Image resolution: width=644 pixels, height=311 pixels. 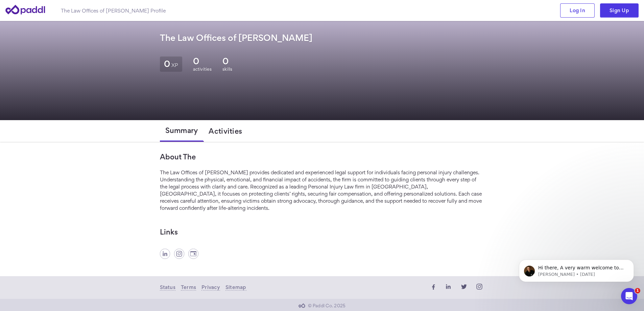 What do you see at coordinates (464, 287) in the screenshot?
I see `div: twitter` at bounding box center [464, 287].